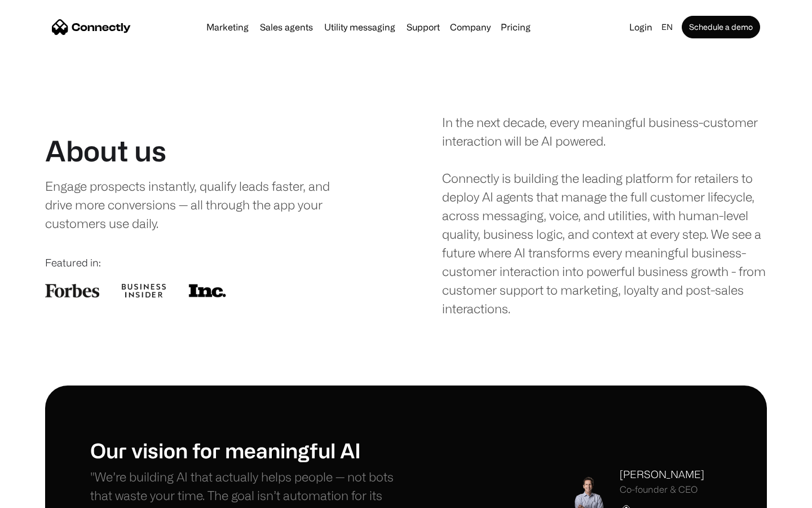 Image resolution: width=812 pixels, height=508 pixels. What do you see at coordinates (423, 27) in the screenshot?
I see `a: Support` at bounding box center [423, 27].